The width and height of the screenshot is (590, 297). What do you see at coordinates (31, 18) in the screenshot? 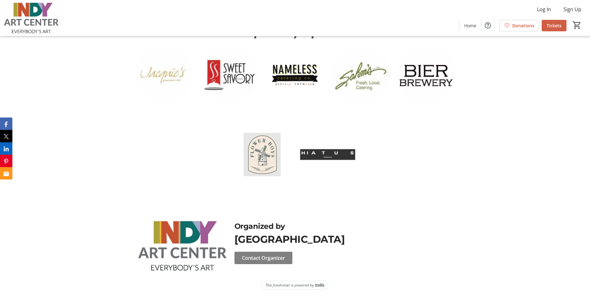
I see `img: Indy Art Center's Logo` at bounding box center [31, 18].